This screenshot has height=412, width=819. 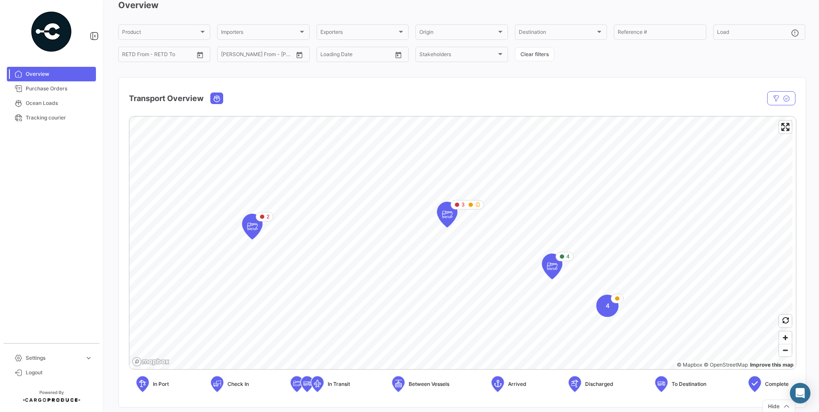 What do you see at coordinates (599, 384) in the screenshot?
I see `span: Discharged` at bounding box center [599, 384].